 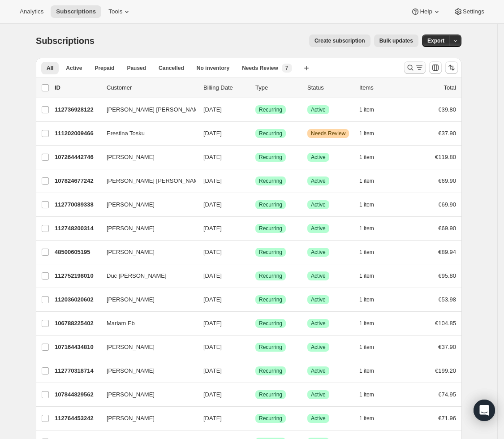 I want to click on p: 112770318714, so click(x=77, y=371).